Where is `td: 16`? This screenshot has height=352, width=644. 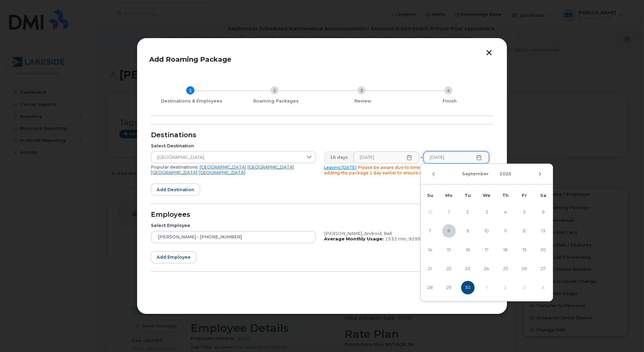
td: 16 is located at coordinates (468, 250).